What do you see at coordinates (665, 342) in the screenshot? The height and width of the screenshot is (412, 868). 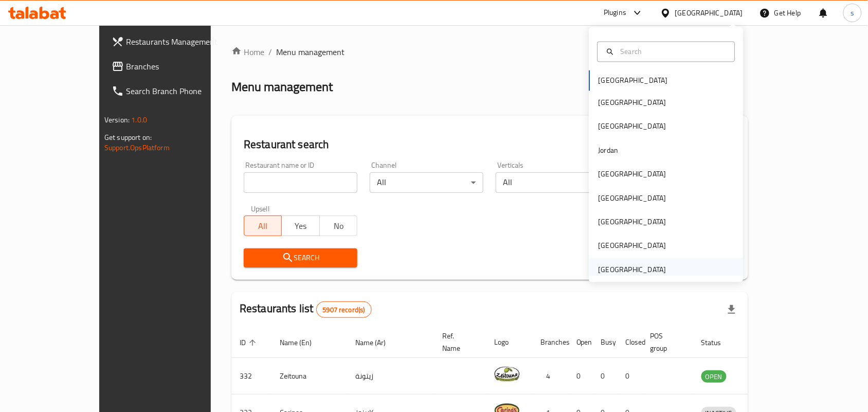 I see `span: POS group` at bounding box center [665, 342].